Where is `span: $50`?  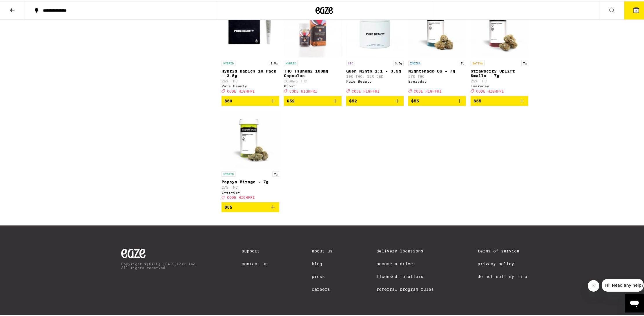
span: $50 is located at coordinates (228, 100).